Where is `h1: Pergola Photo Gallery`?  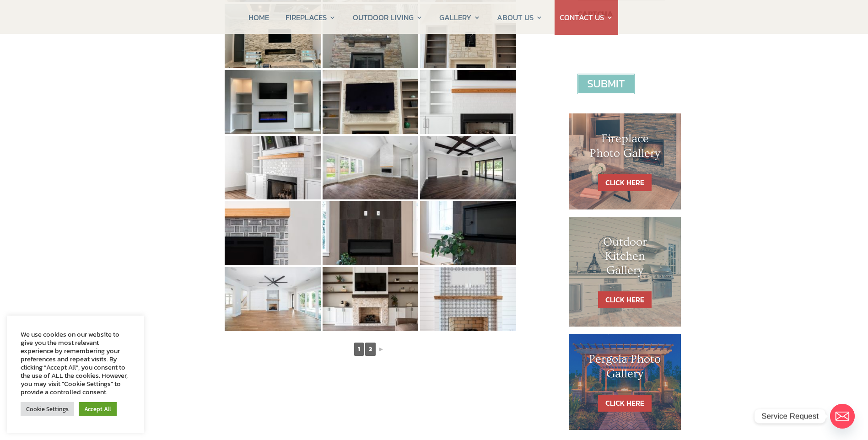 h1: Pergola Photo Gallery is located at coordinates (625, 369).